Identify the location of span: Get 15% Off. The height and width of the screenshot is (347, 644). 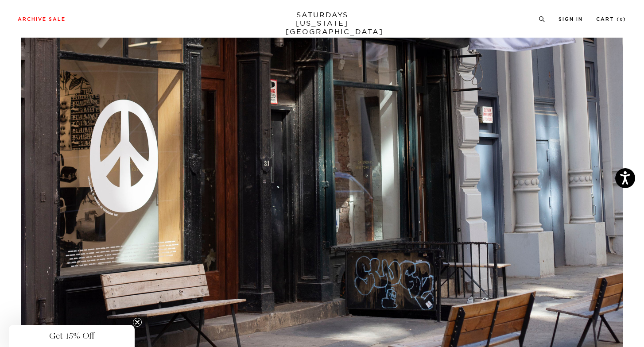
(71, 336).